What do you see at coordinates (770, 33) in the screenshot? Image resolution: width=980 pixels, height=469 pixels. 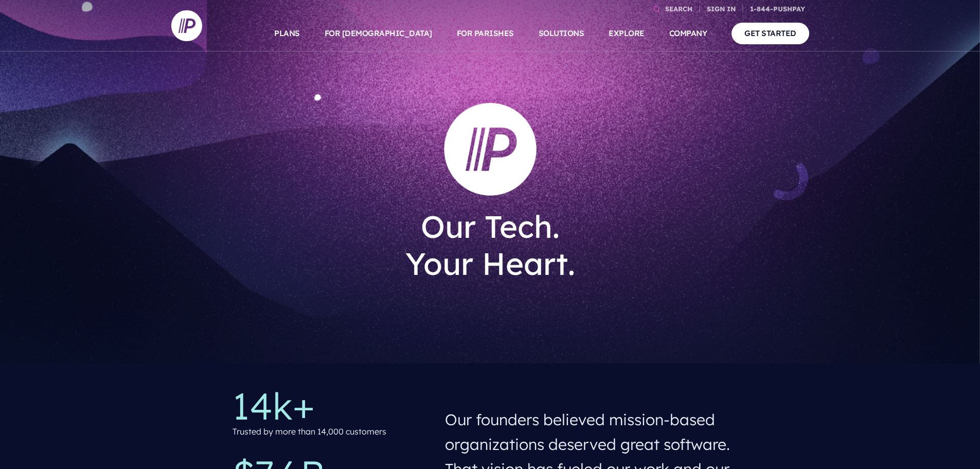 I see `a: GET STARTED` at bounding box center [770, 33].